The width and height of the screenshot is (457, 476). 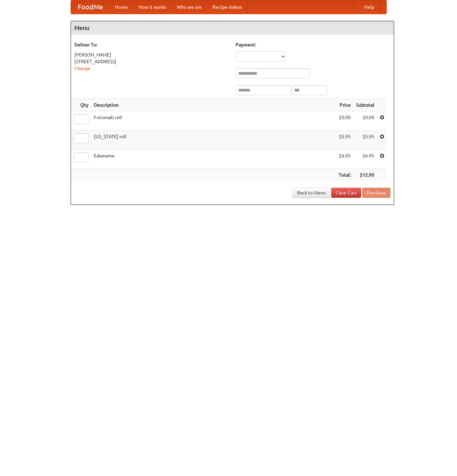 I want to click on a: How it works, so click(x=152, y=7).